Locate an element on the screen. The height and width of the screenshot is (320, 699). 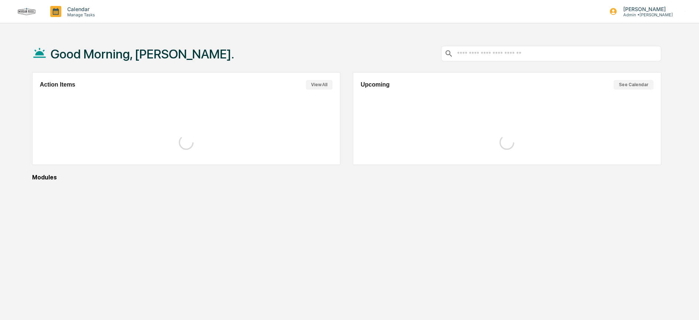
div: Modules is located at coordinates (347, 177).